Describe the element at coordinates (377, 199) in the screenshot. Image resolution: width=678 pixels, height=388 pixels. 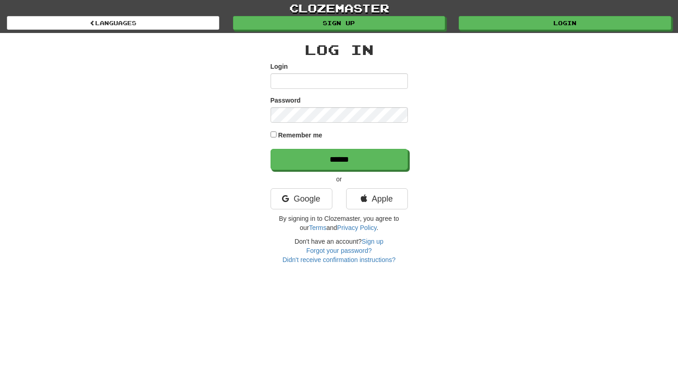
I see `a: Apple` at that location.